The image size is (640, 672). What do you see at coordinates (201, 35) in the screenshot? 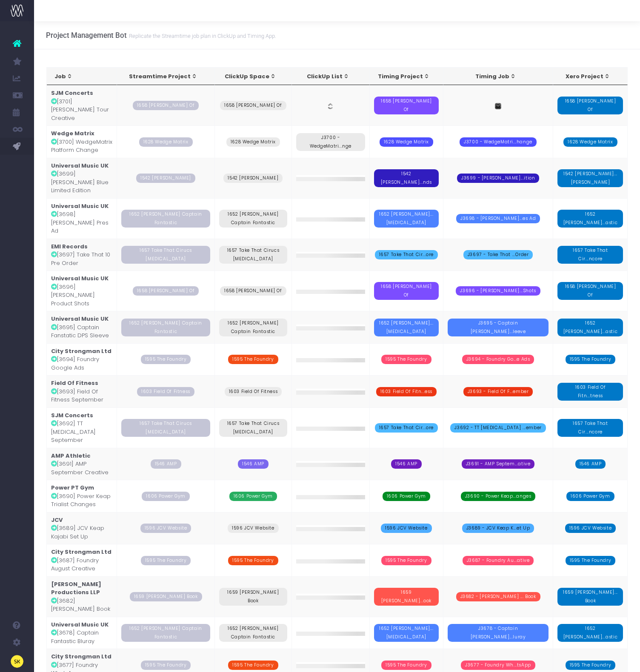
I see `small: Replicate the Streamtime job plan in ClickUp and Timing App.` at bounding box center [201, 35].